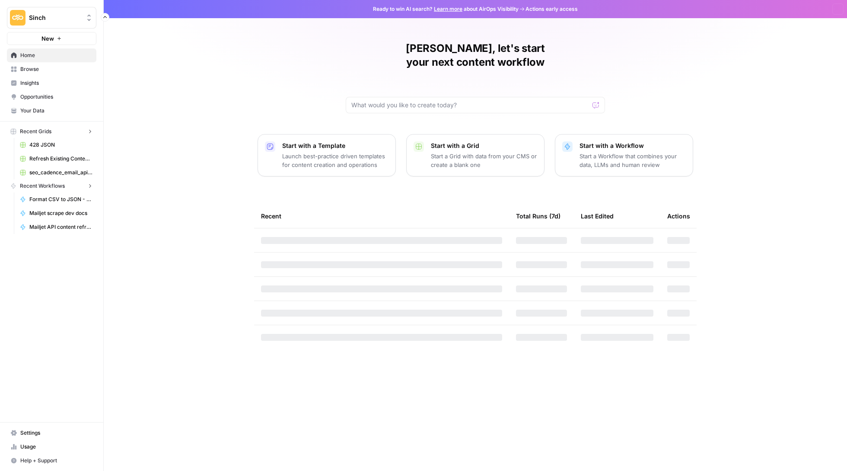 The image size is (847, 471). Describe the element at coordinates (51, 18) in the screenshot. I see `button: Workspace: Sinch` at that location.